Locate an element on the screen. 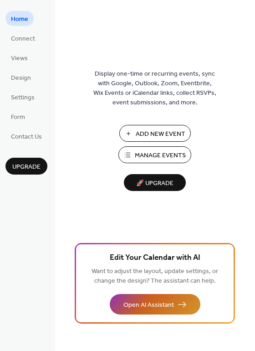 This screenshot has height=351, width=255. span: Settings is located at coordinates (23, 98).